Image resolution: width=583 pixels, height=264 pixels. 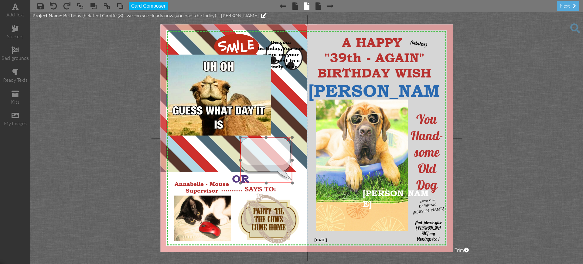 I want to click on span: "39th - AGAIN", so click(x=374, y=58).